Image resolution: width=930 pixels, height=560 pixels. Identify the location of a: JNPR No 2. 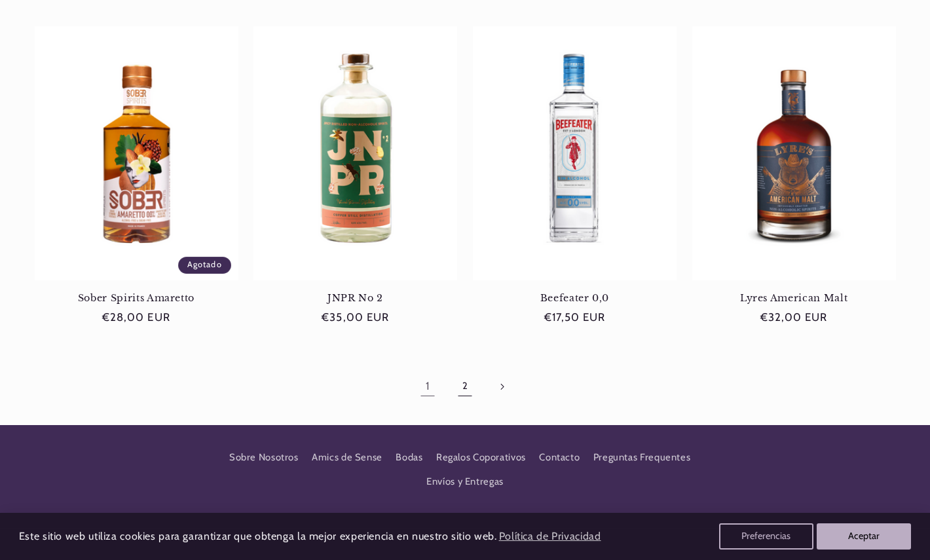
(355, 298).